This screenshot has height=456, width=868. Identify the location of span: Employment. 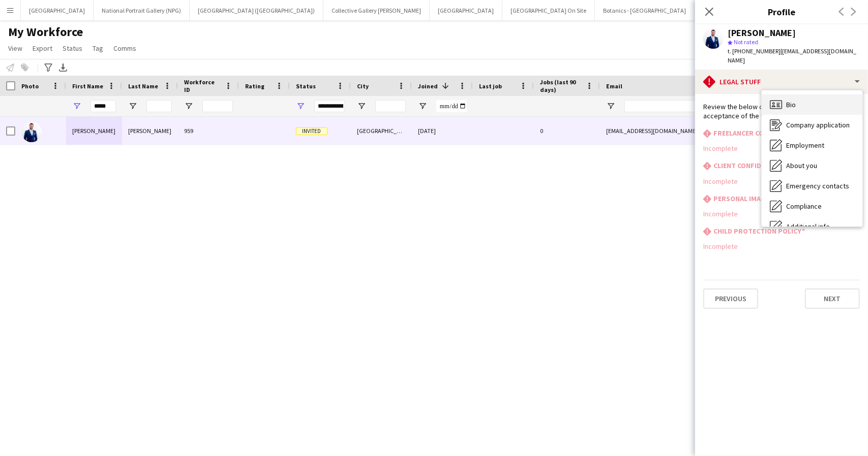
(805, 146).